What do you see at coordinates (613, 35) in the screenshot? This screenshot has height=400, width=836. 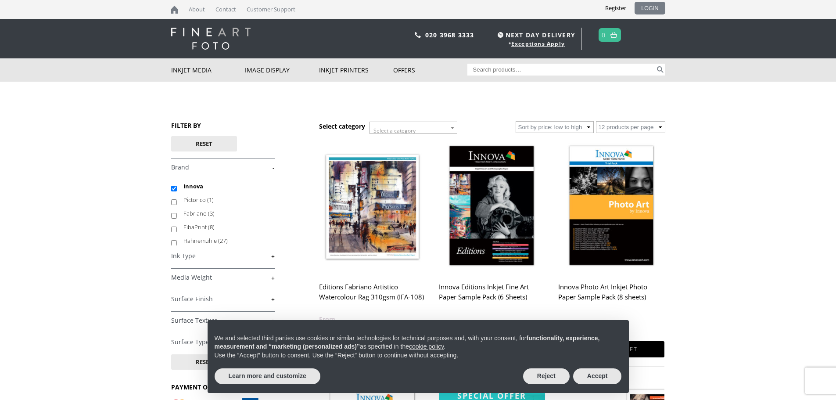 I see `img: basket.svg` at bounding box center [613, 35].